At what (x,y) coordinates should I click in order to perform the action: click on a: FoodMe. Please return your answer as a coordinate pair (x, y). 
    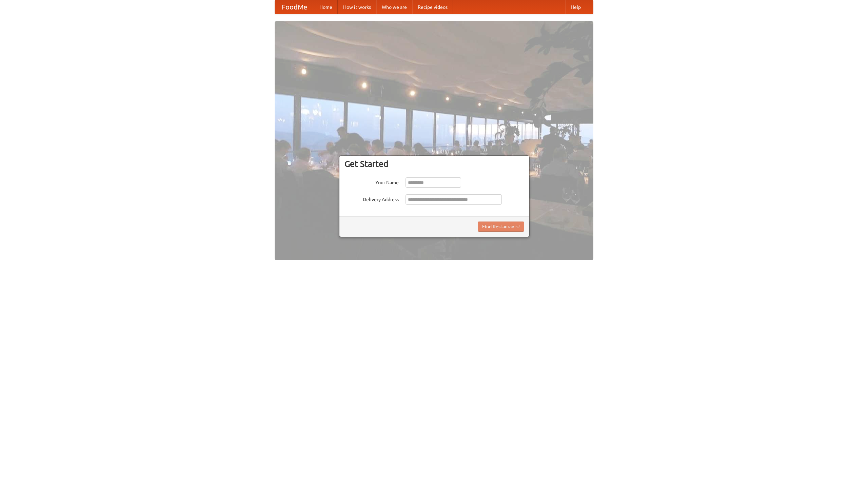
    Looking at the image, I should click on (294, 7).